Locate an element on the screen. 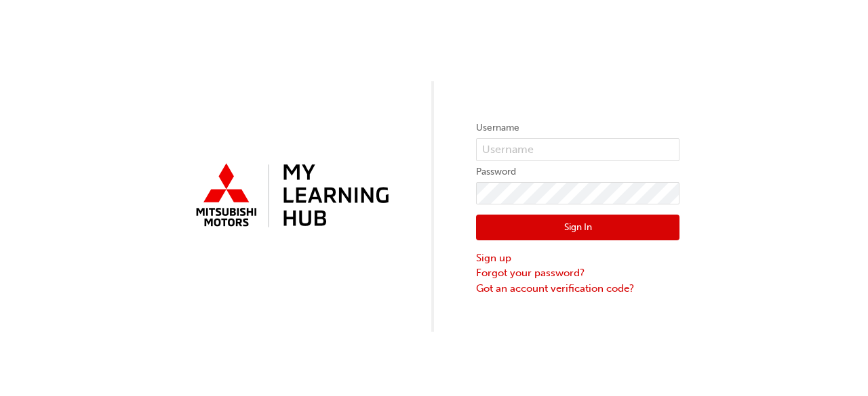  a: Forgot your password? is located at coordinates (577, 273).